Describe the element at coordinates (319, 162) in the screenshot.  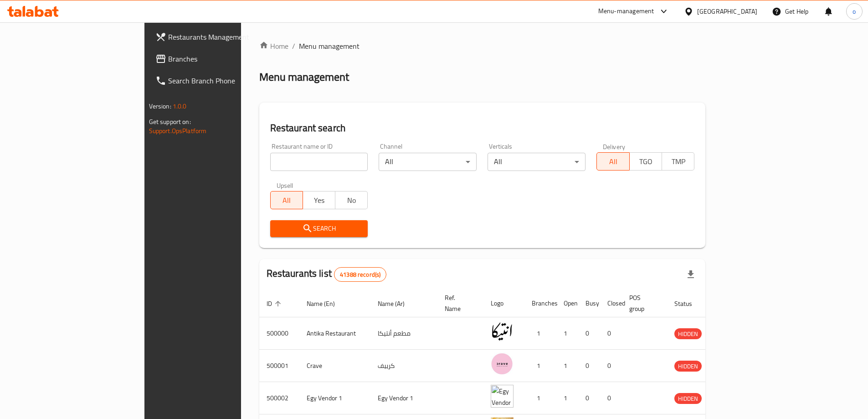
I see `input: Search for restaurant name or ID..` at that location.